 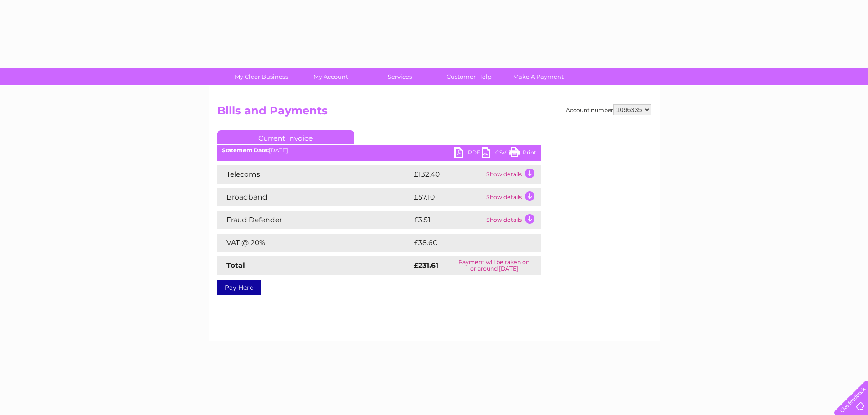 I want to click on td: £57.10, so click(x=448, y=197).